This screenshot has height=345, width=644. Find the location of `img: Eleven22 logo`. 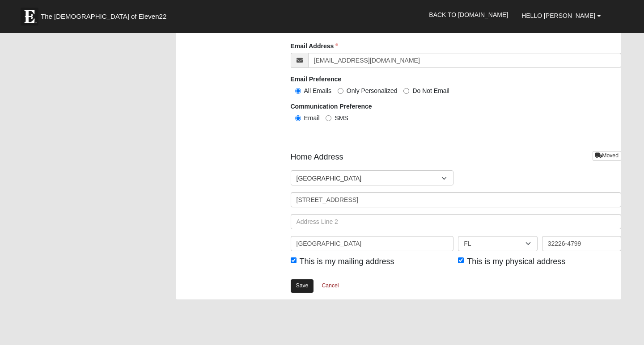

img: Eleven22 logo is located at coordinates (29, 17).